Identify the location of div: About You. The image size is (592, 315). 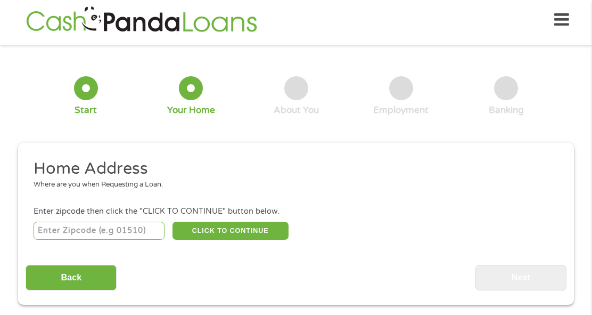
(296, 110).